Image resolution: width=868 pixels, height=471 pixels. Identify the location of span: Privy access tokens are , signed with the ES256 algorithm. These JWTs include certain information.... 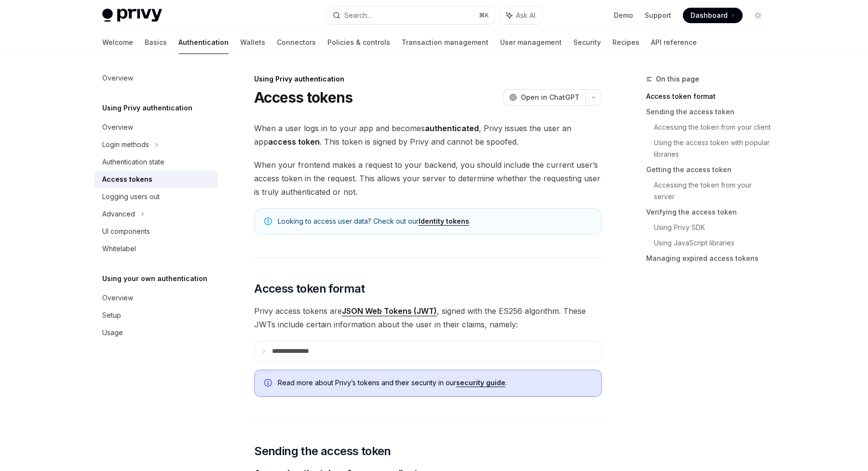
(427, 318).